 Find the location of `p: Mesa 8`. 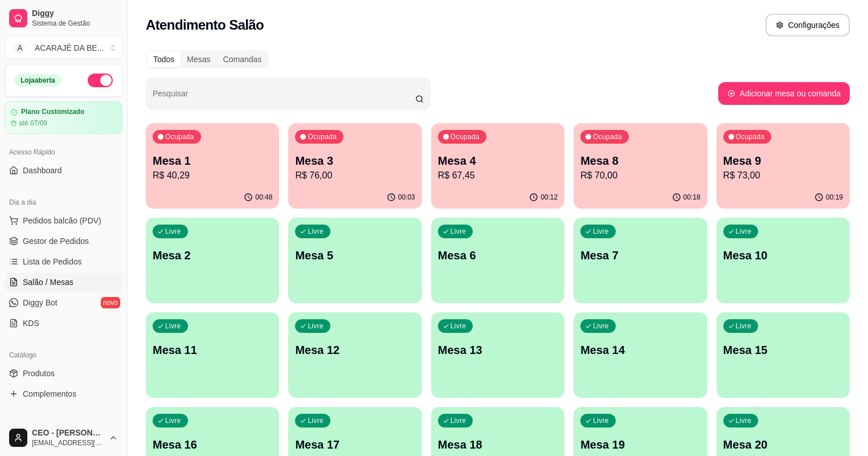

p: Mesa 8 is located at coordinates (641, 161).